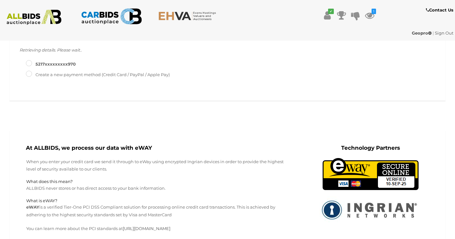  I want to click on a: Contact Us, so click(440, 10).